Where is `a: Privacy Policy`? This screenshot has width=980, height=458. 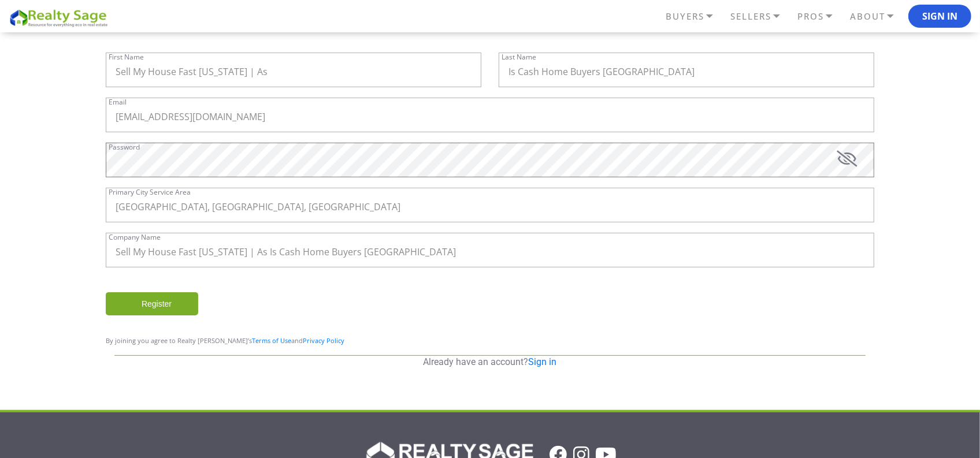
a: Privacy Policy is located at coordinates (323, 341).